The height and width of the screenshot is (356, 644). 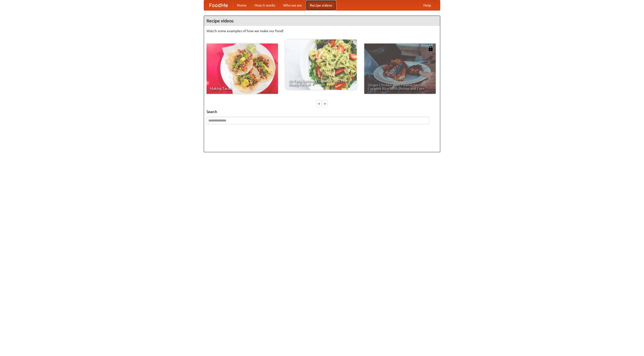 What do you see at coordinates (265, 5) in the screenshot?
I see `a: How it works` at bounding box center [265, 5].